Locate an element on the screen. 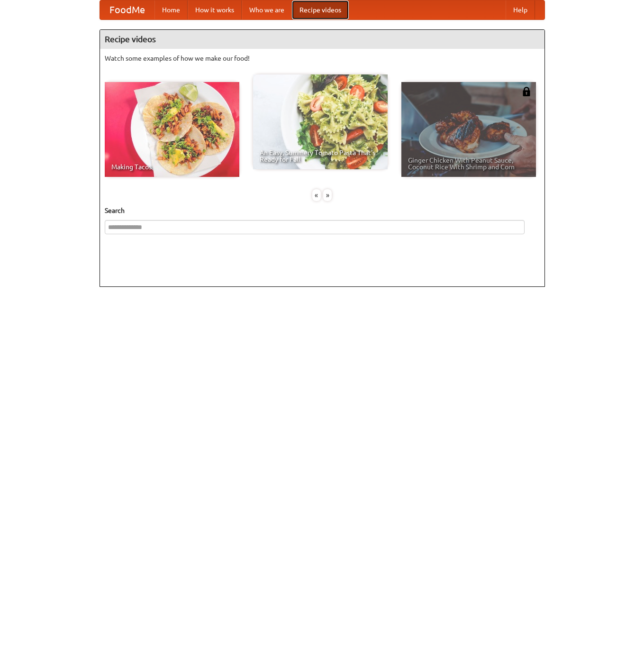 This screenshot has height=671, width=644. a: Help is located at coordinates (520, 10).